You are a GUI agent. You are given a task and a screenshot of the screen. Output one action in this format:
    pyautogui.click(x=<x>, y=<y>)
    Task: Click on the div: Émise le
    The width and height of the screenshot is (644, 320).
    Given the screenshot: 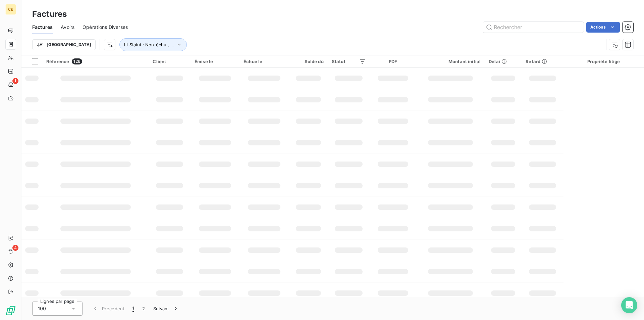 What is the action you would take?
    pyautogui.click(x=215, y=61)
    